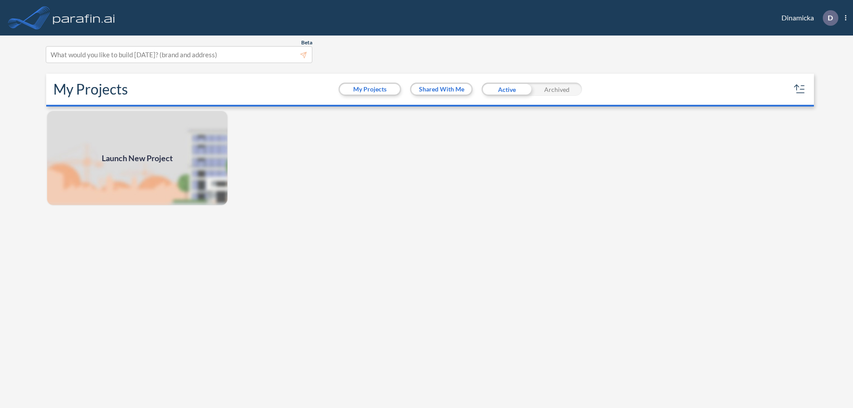  What do you see at coordinates (808, 18) in the screenshot?
I see `div: Dinamicka` at bounding box center [808, 18].